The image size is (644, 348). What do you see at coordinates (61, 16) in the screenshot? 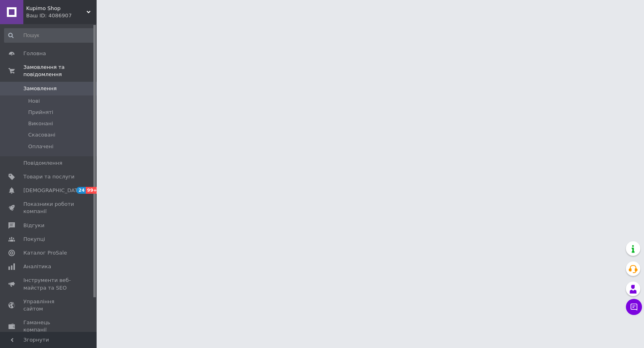
I see `div: Ваш ID: 4086907` at bounding box center [61, 16].